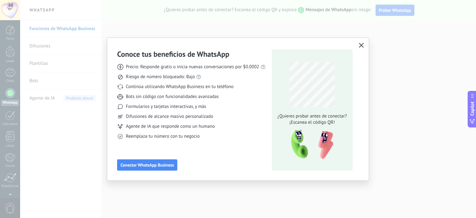 This screenshot has width=476, height=218. What do you see at coordinates (172, 97) in the screenshot?
I see `span: Bots sin código con funcionalidades avanzadas` at bounding box center [172, 97].